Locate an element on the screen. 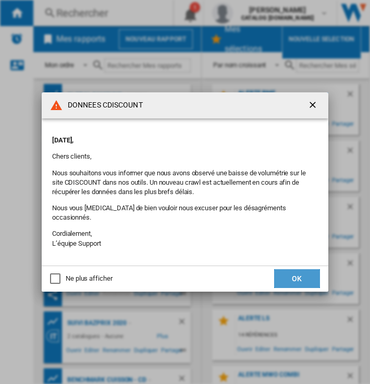 The width and height of the screenshot is (370, 384). p: Chers clients, is located at coordinates (185, 156).